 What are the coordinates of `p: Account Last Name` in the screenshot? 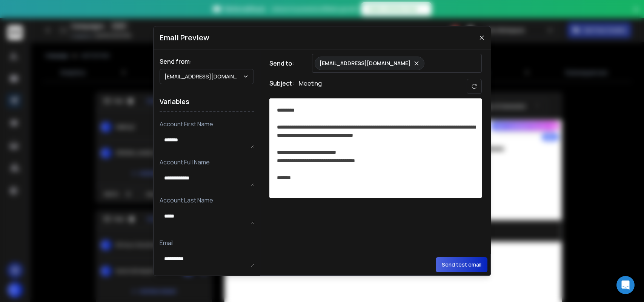 It's located at (207, 200).